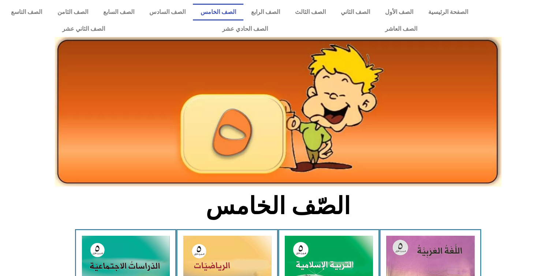  I want to click on a: الصف العاشر, so click(401, 29).